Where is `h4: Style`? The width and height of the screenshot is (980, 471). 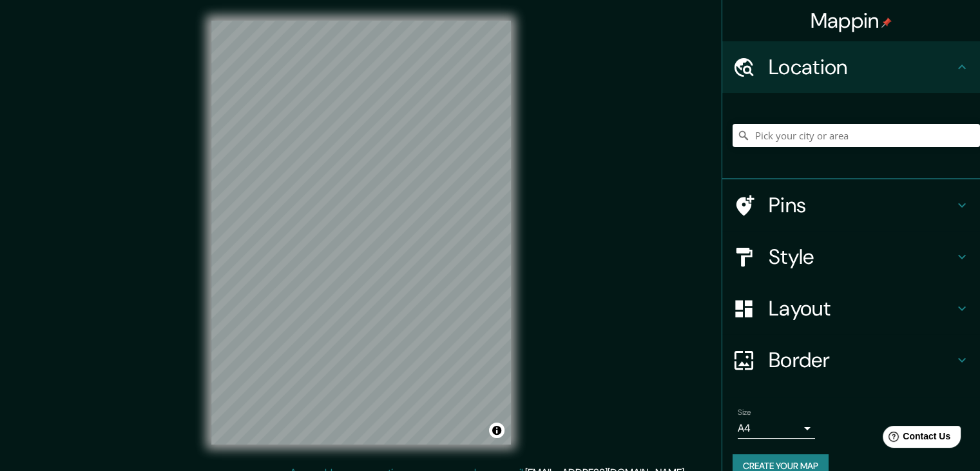 h4: Style is located at coordinates (862, 257).